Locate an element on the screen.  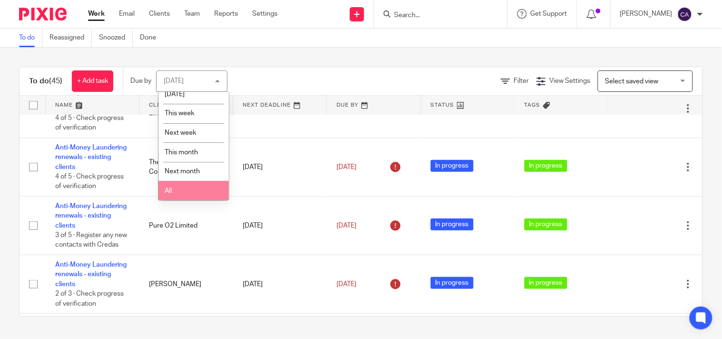
img: svg%3E is located at coordinates (685, 14).